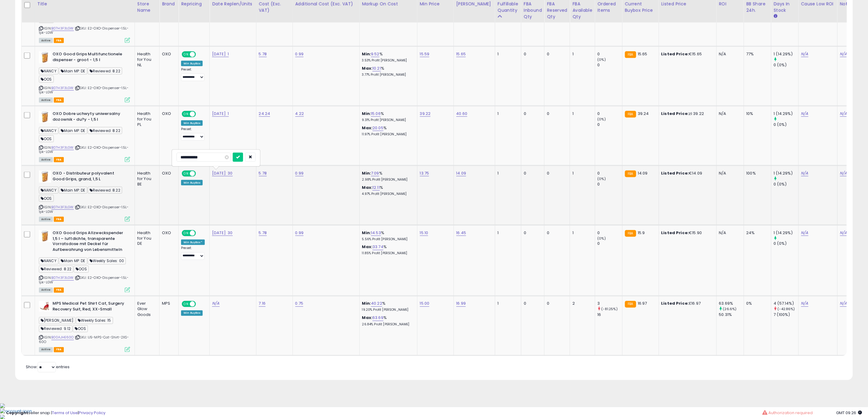 This screenshot has width=868, height=419. Describe the element at coordinates (193, 242) in the screenshot. I see `div: Win BuyBox *` at that location.